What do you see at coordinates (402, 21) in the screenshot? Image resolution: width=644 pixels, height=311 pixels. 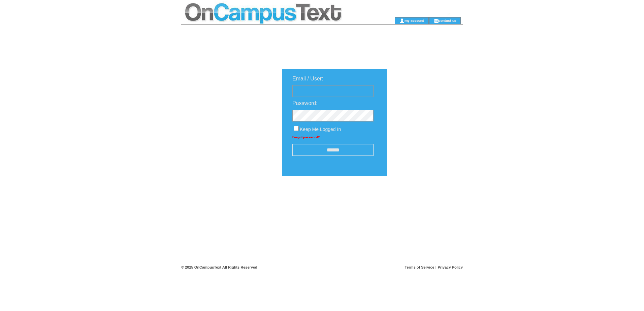 I see `img: account_icon.gif` at bounding box center [402, 21].